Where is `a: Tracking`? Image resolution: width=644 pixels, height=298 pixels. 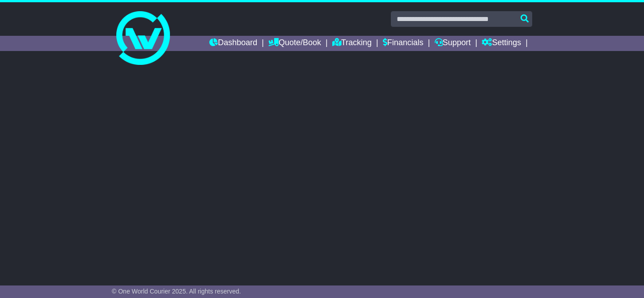
a: Tracking is located at coordinates (352, 44).